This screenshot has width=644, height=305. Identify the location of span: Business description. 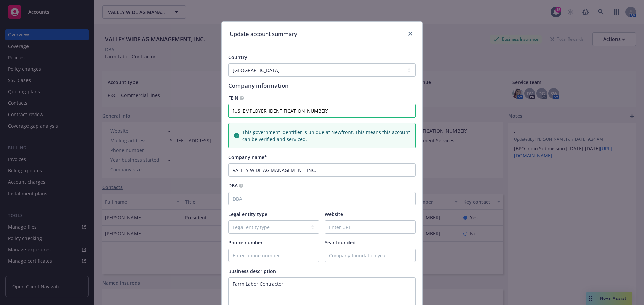
(252, 271).